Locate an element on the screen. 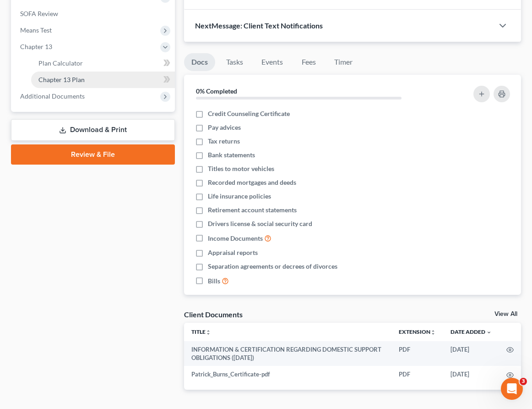  span: SOFA Review is located at coordinates (39, 14).